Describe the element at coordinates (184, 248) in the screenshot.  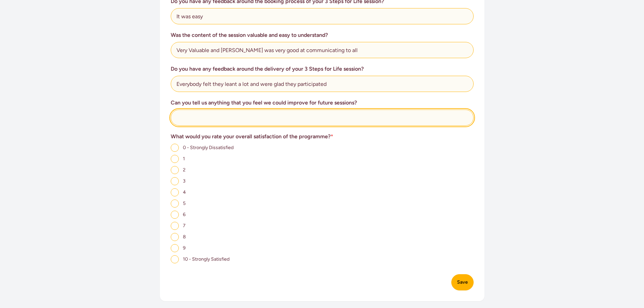
I see `span: 9` at that location.